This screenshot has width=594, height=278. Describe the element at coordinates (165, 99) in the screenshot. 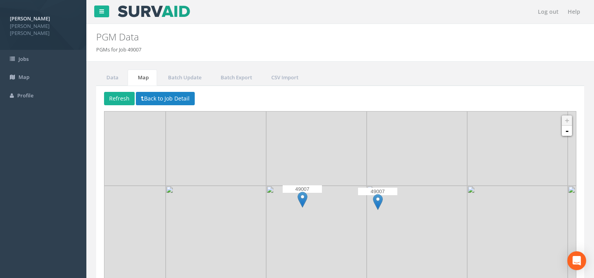

I see `button: Back to Job Detail` at that location.